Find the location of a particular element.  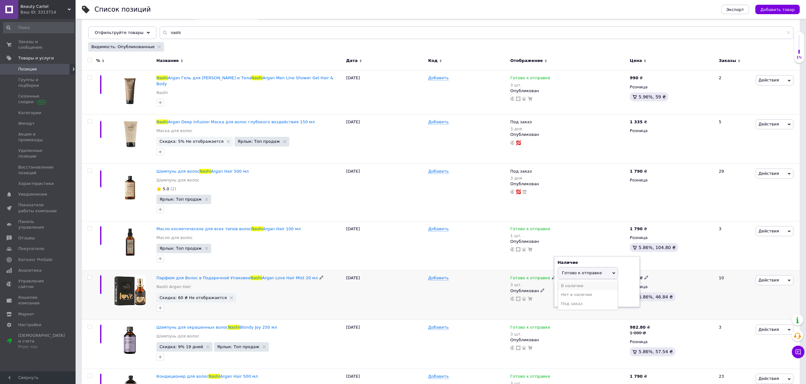

b: 1 790 is located at coordinates (636, 376).